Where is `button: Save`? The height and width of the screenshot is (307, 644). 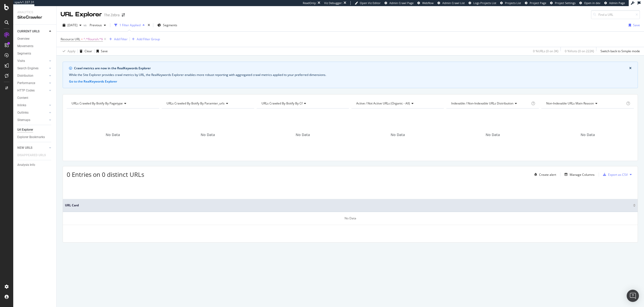 button: Save is located at coordinates (634, 25).